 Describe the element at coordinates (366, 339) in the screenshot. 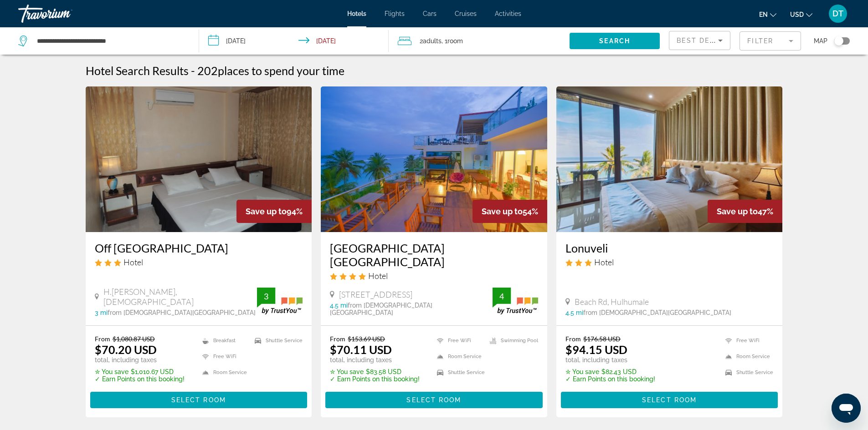

I see `del: $153.69 USD` at that location.